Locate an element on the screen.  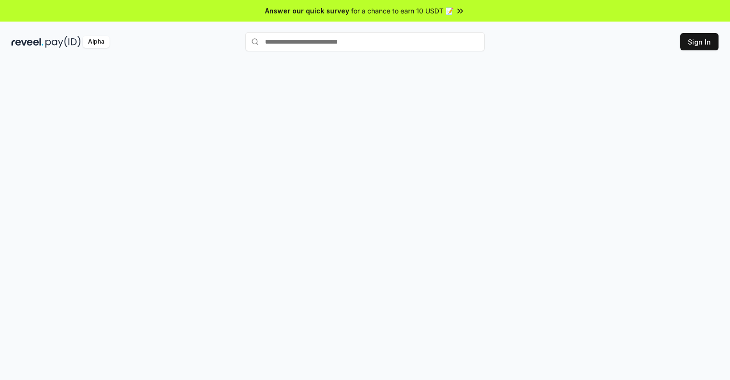
span: Answer our quick survey is located at coordinates (307, 11).